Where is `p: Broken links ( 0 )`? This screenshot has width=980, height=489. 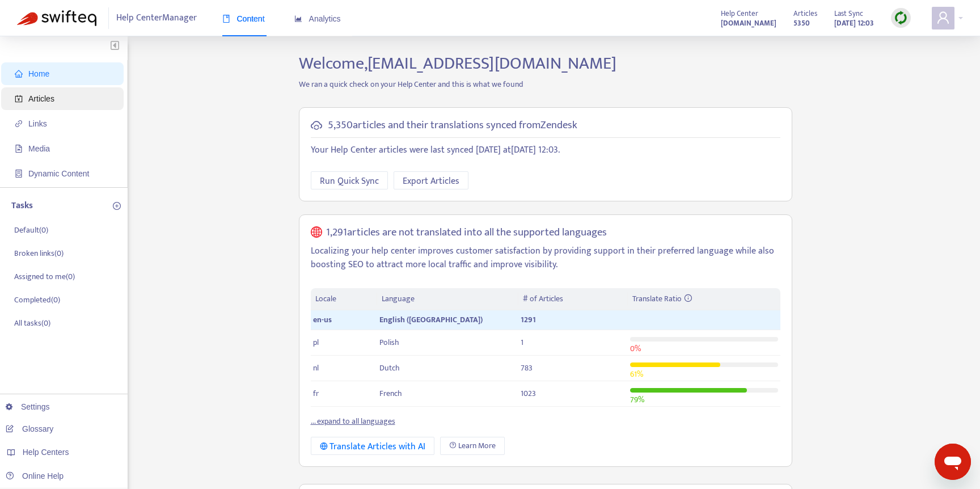 p: Broken links ( 0 ) is located at coordinates (39, 253).